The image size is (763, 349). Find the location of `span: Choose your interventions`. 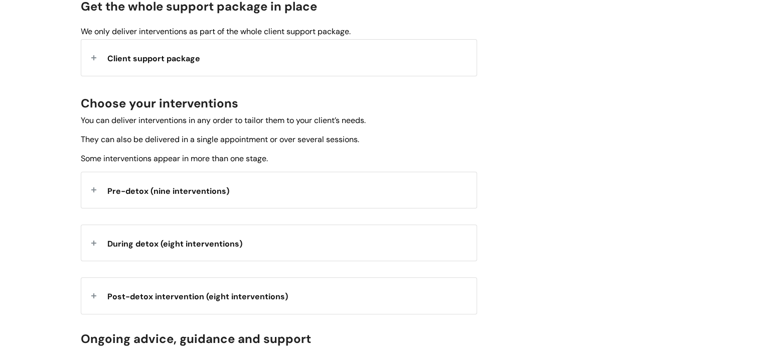

span: Choose your interventions is located at coordinates (160, 103).